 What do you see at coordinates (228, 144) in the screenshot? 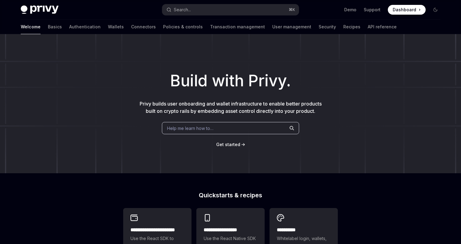
I see `a: Get started` at bounding box center [228, 144].